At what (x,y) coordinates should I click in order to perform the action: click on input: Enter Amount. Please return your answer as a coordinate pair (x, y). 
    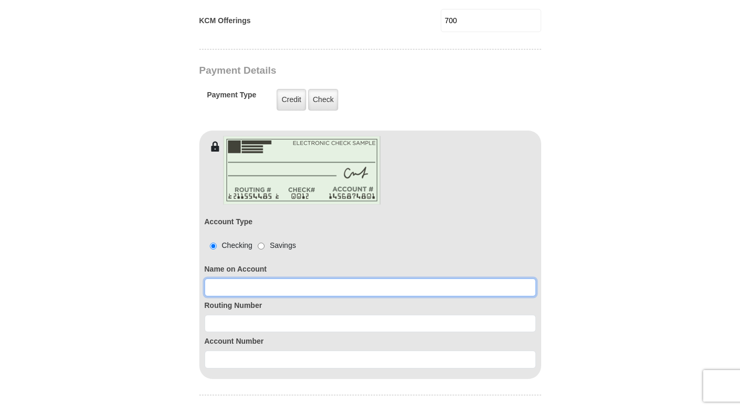
    Looking at the image, I should click on (491, 21).